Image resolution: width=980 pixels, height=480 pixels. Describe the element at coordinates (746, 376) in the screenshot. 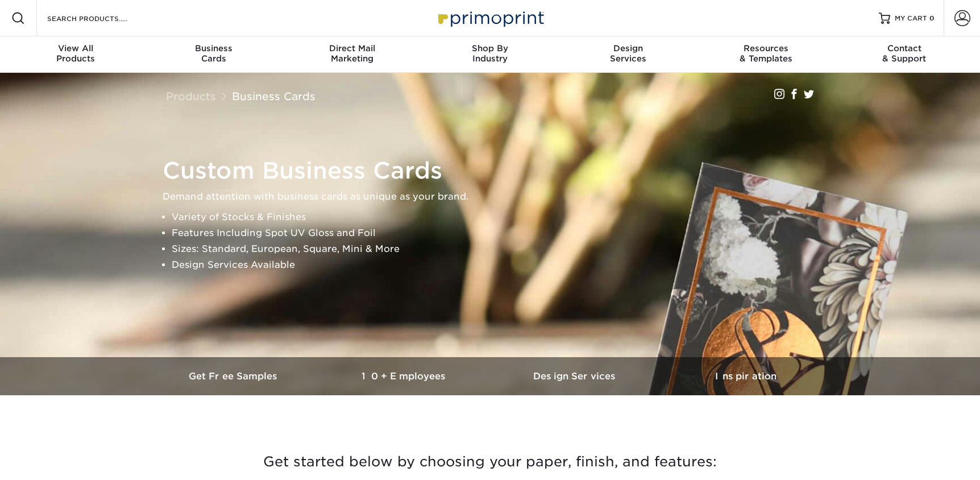

I see `h3: Inspiration` at that location.